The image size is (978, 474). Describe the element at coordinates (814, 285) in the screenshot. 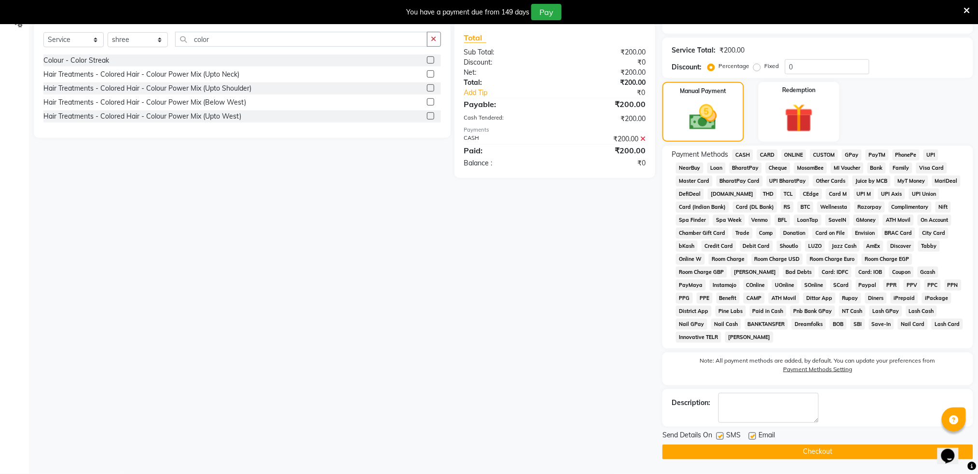

I see `span: SOnline` at that location.